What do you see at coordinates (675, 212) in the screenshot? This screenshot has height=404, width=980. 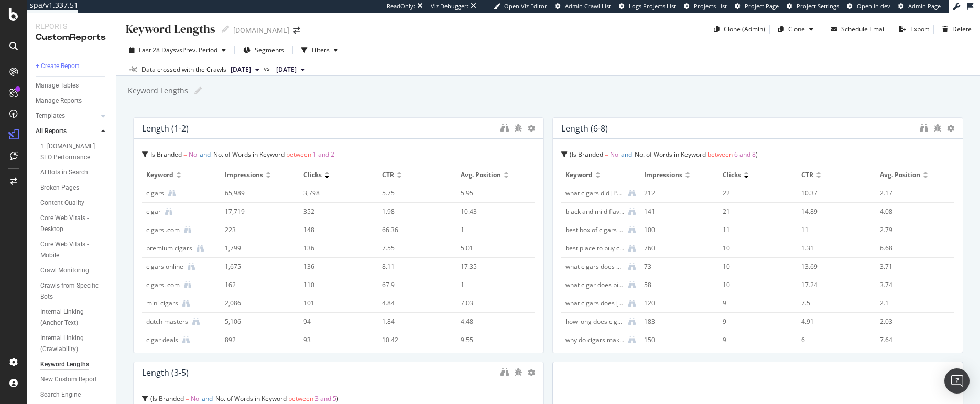 I see `div: 141` at bounding box center [675, 212].